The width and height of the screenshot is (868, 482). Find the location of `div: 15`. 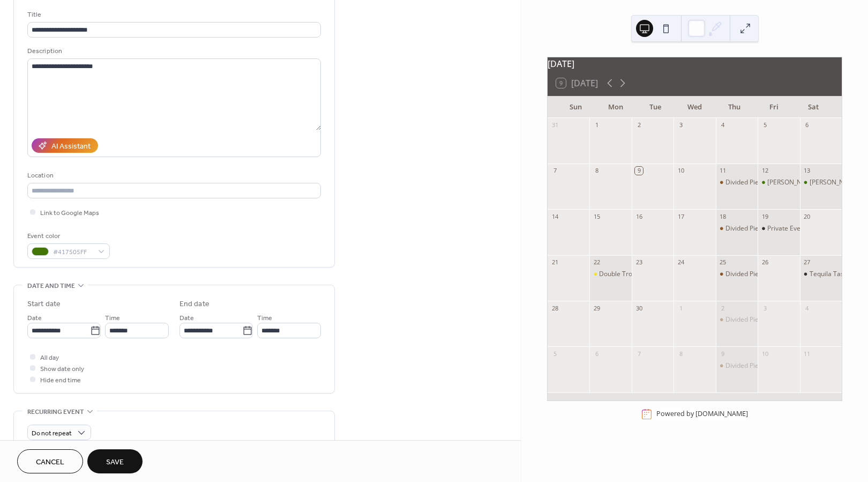

div: 15 is located at coordinates (596, 216).